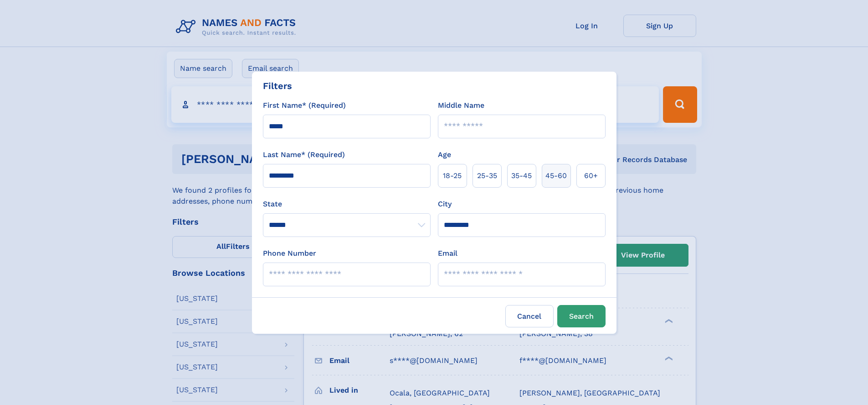  Describe the element at coordinates (447, 253) in the screenshot. I see `label: Email` at that location.